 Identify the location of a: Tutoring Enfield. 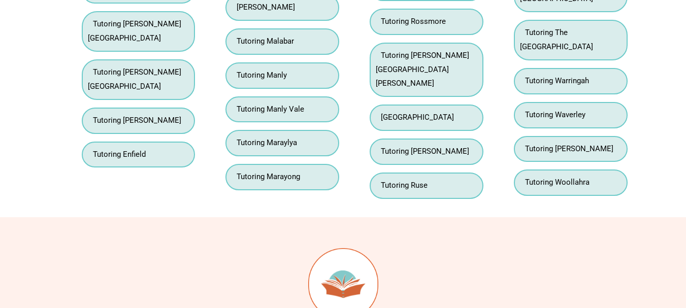
(117, 154).